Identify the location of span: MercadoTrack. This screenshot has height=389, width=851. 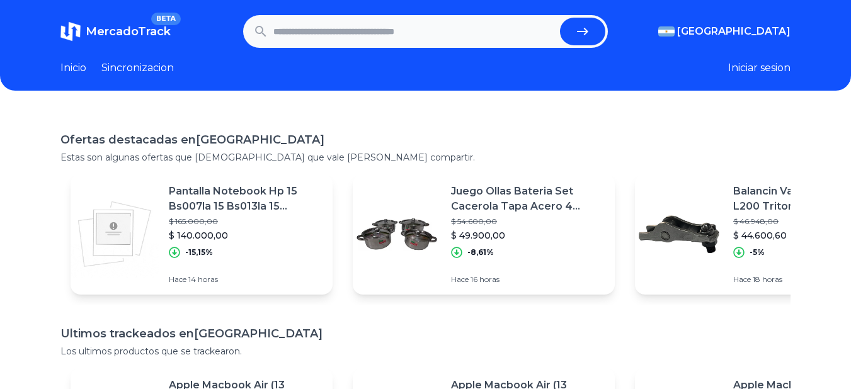
(128, 32).